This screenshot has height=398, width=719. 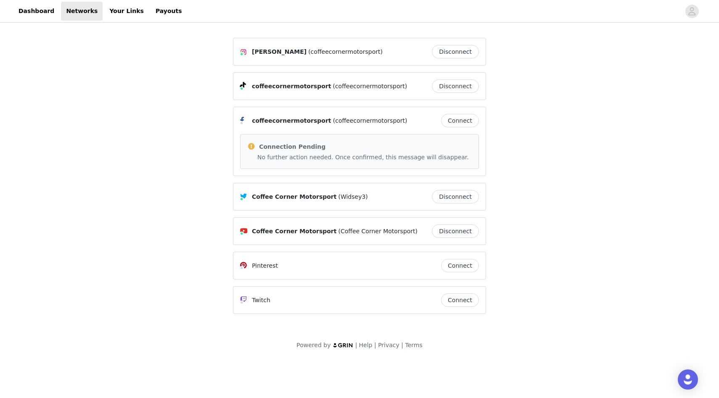 I want to click on span: (Widsey3), so click(x=353, y=197).